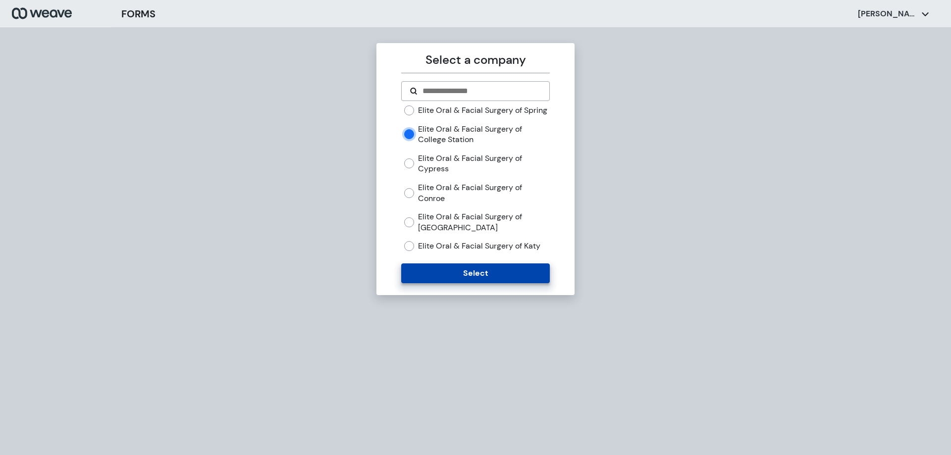  I want to click on label: Elite Oral & Facial Surgery of Cypress, so click(484, 164).